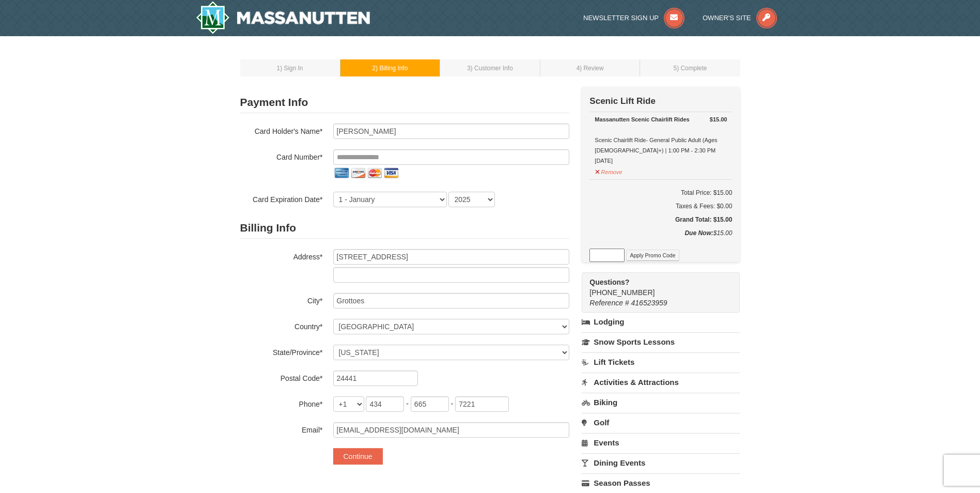  I want to click on input: Email, so click(451, 430).